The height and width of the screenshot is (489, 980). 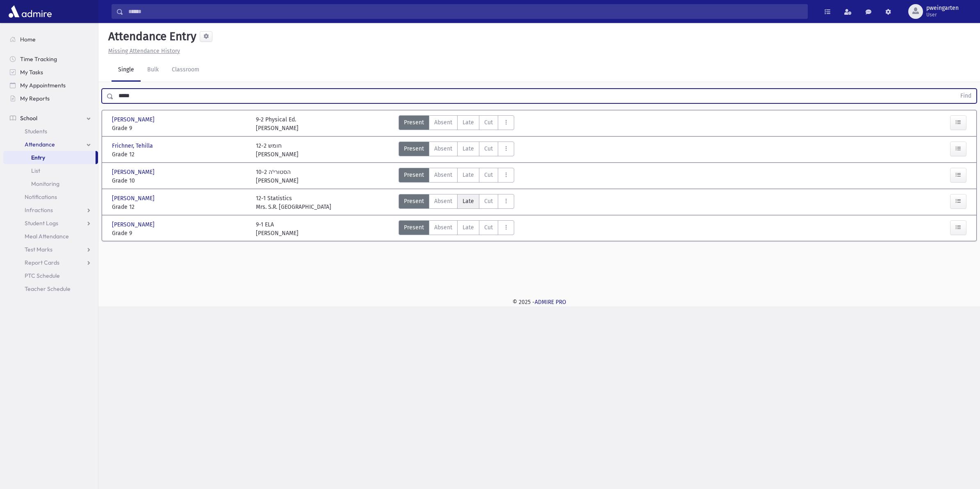 I want to click on u: Missing Attendance History, so click(x=144, y=51).